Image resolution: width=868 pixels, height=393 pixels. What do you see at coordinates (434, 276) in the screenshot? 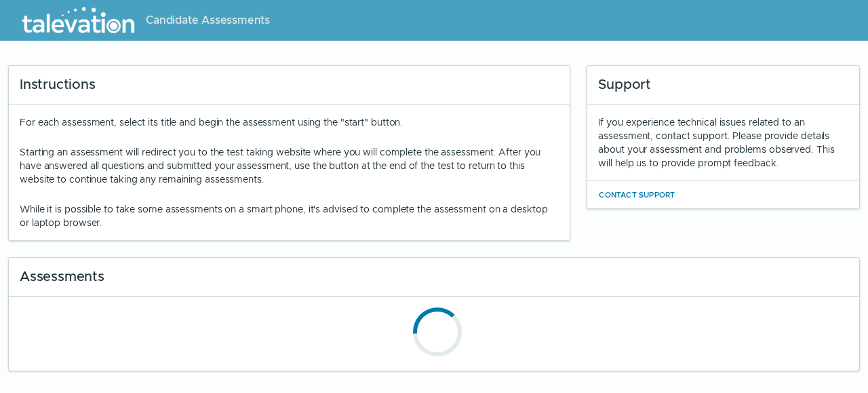
I see `div: Assessments` at bounding box center [434, 276].